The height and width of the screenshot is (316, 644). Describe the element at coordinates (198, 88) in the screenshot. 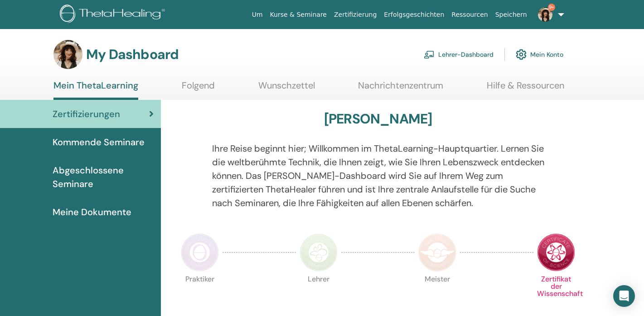

I see `a: Folgend` at that location.